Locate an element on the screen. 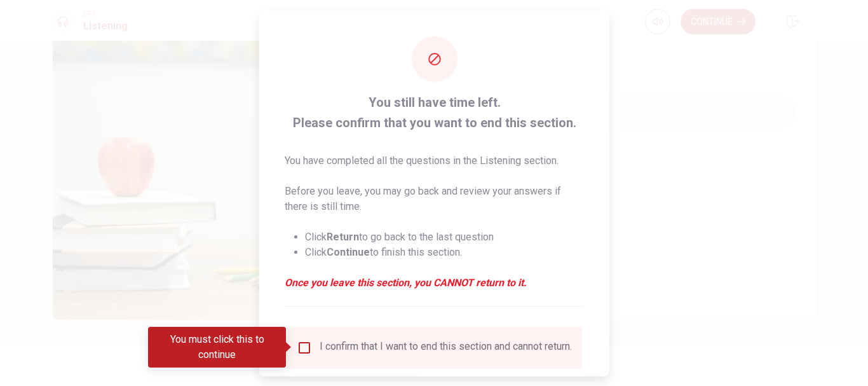 Image resolution: width=868 pixels, height=386 pixels. strong: Continue is located at coordinates (348, 251).